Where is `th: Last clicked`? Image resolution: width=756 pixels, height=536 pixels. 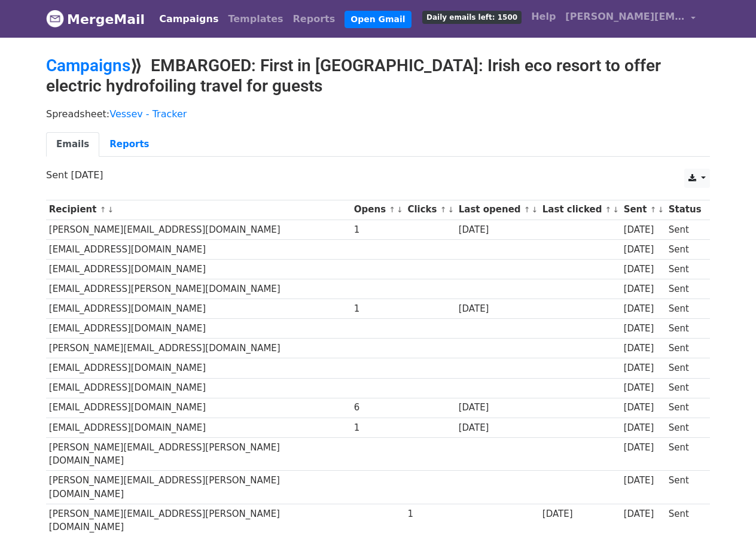
th: Last clicked is located at coordinates (580, 209).